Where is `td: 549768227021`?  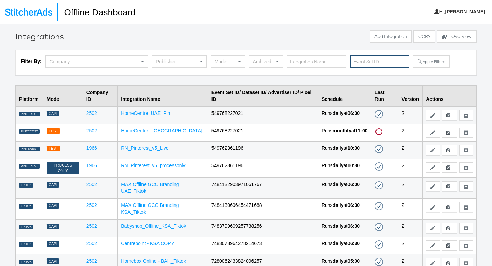 td: 549768227021 is located at coordinates (263, 115).